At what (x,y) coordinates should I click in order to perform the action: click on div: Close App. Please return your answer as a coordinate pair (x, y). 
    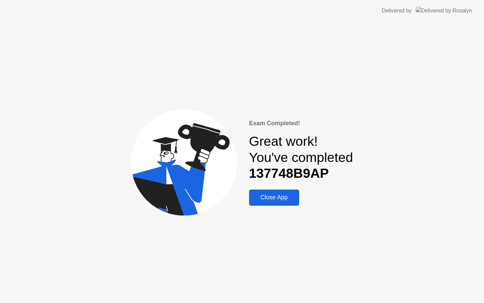
    Looking at the image, I should click on (274, 197).